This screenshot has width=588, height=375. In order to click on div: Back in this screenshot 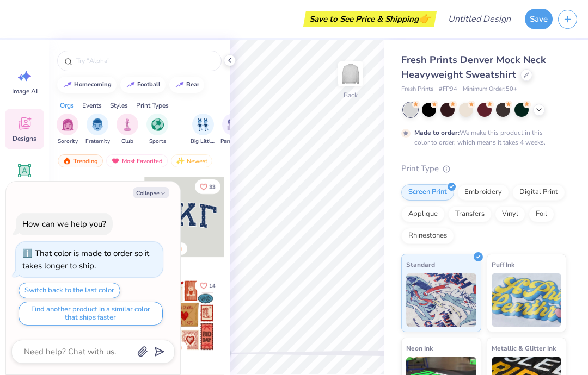, I will do `click(351, 95)`.